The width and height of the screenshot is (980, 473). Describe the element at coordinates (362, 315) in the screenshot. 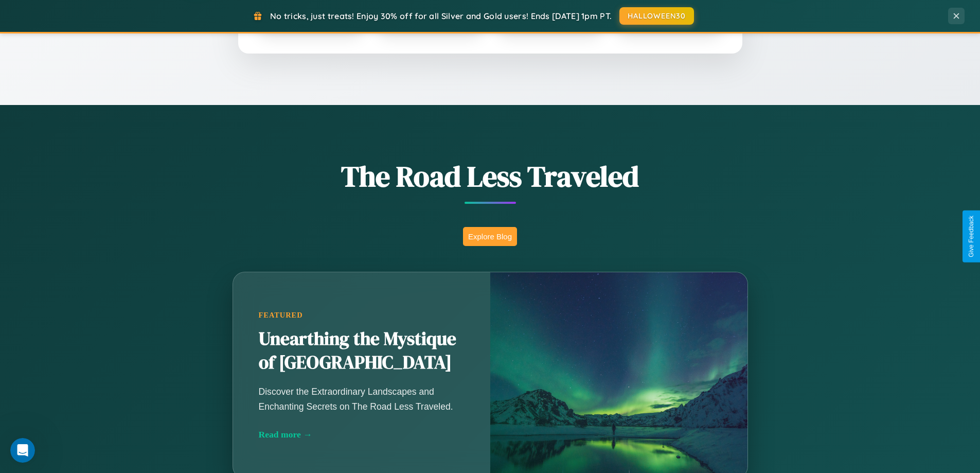

I see `div: Featured` at that location.